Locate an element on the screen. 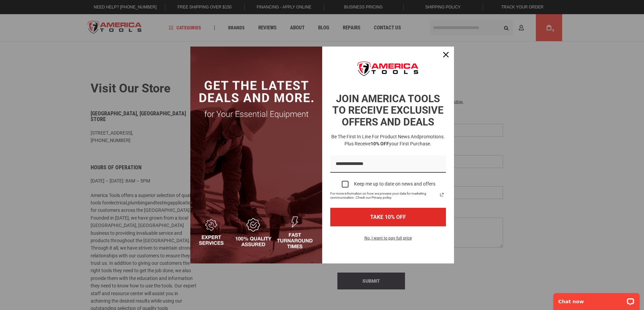 This screenshot has width=644, height=310. a: Read our Privacy Policy is located at coordinates (442, 195).